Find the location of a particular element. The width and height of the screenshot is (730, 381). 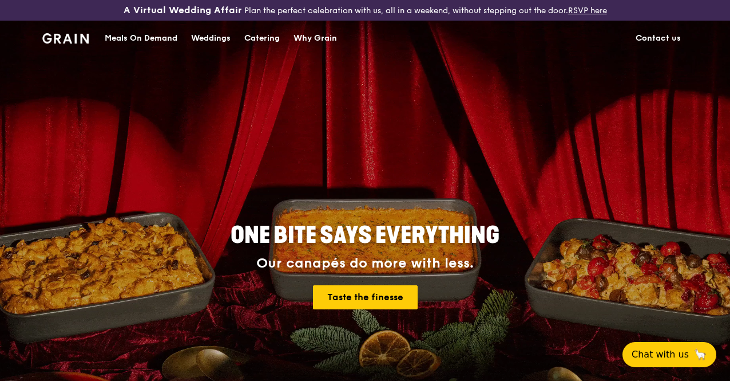

a: Taste the finesse is located at coordinates (365, 297).